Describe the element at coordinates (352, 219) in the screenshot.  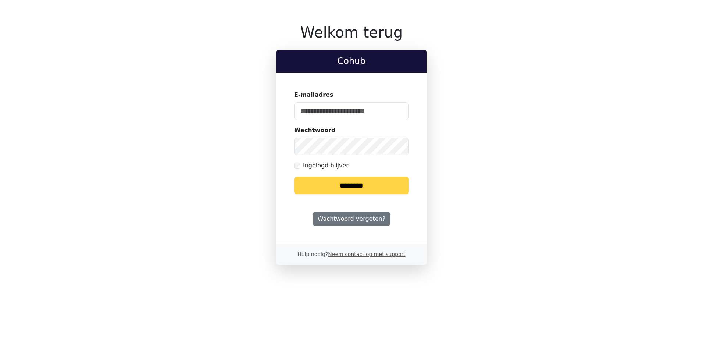
I see `a: Wachtwoord vergeten?` at that location.